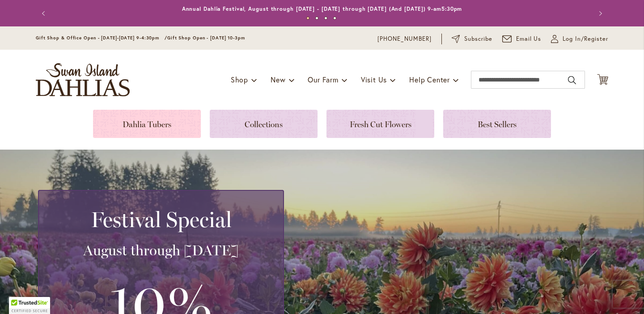 The image size is (644, 314). I want to click on button: 2 of 4, so click(316, 18).